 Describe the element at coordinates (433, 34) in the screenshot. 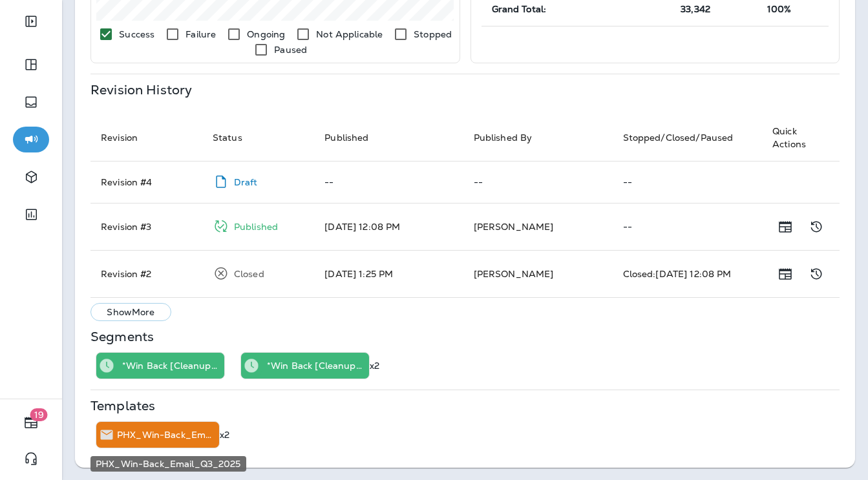

I see `p: Stopped` at that location.